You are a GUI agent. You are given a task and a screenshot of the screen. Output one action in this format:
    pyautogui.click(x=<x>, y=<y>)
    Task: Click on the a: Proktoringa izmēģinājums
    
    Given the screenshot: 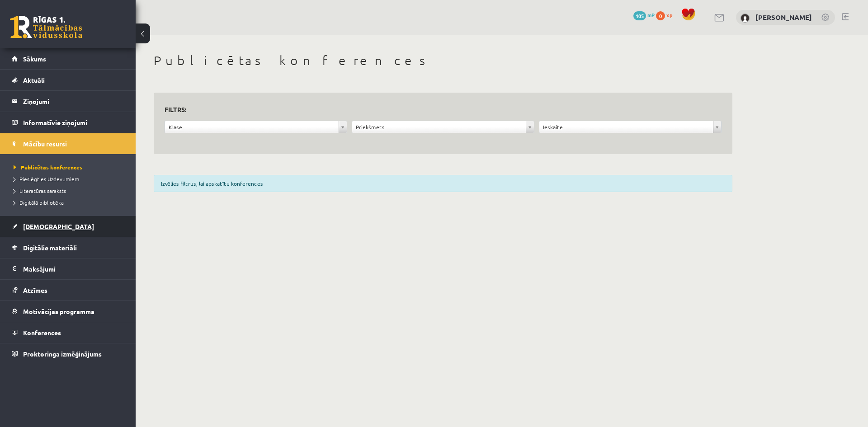 What is the action you would take?
    pyautogui.click(x=68, y=354)
    